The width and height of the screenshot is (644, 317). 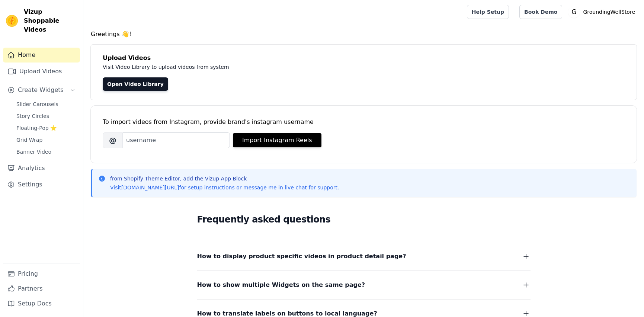 What do you see at coordinates (45, 152) in the screenshot?
I see `a: Banner Video` at bounding box center [45, 152].